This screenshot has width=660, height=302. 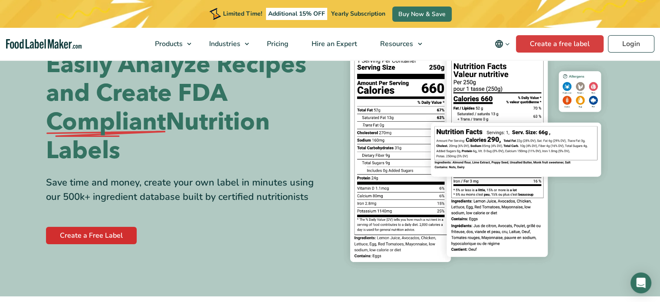 What do you see at coordinates (641, 283) in the screenshot?
I see `div: Open Intercom Messenger` at bounding box center [641, 283].